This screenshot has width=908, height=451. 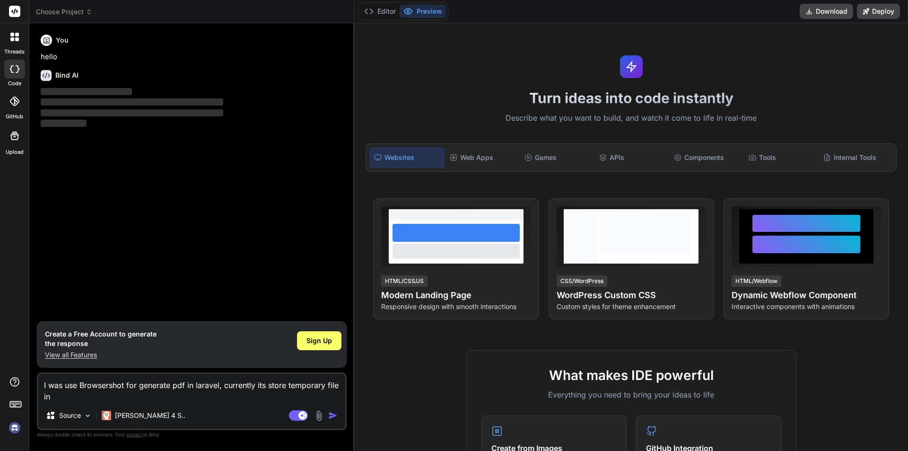 I want to click on span: privacy, so click(x=135, y=434).